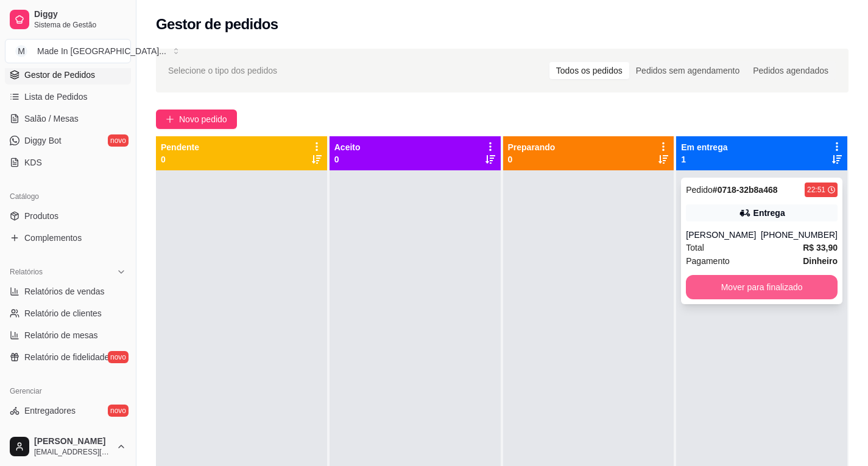  What do you see at coordinates (532, 147) in the screenshot?
I see `p: Preparando` at bounding box center [532, 147].